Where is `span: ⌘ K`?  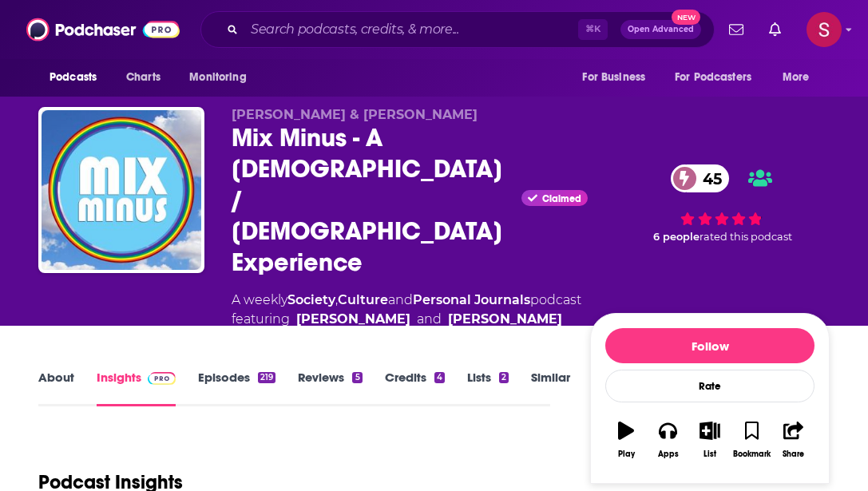 span: ⌘ K is located at coordinates (592, 30).